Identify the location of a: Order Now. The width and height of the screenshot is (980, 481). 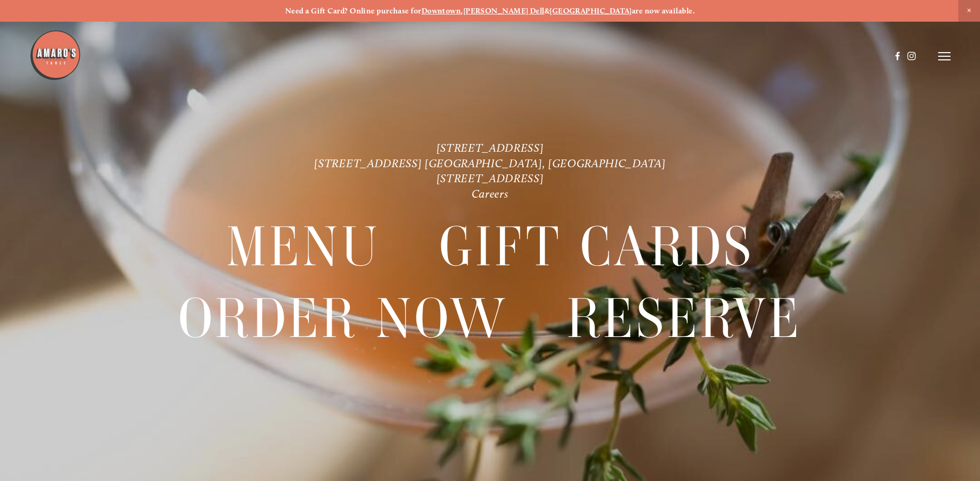
(343, 318).